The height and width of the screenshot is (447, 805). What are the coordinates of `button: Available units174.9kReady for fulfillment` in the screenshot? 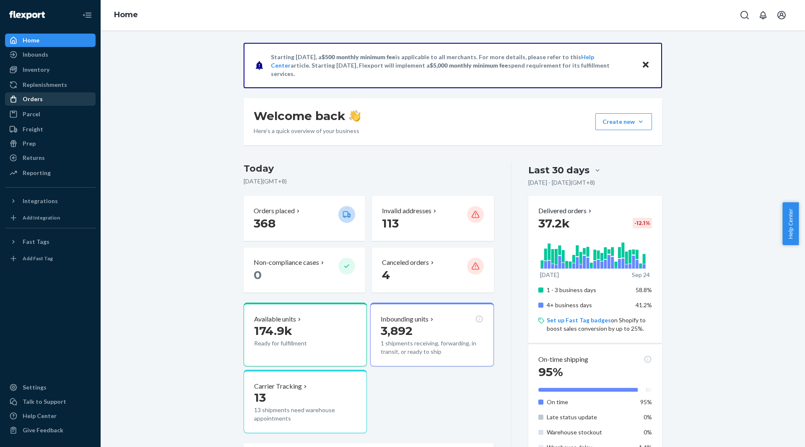 It's located at (305, 334).